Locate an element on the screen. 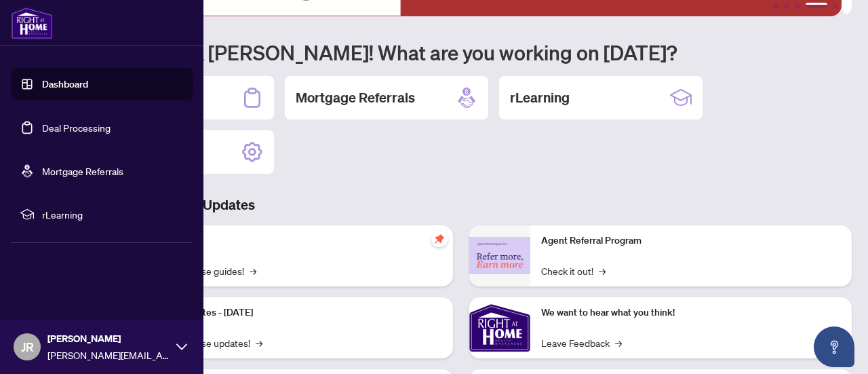 The width and height of the screenshot is (868, 374). a: Deal Processing is located at coordinates (76, 127).